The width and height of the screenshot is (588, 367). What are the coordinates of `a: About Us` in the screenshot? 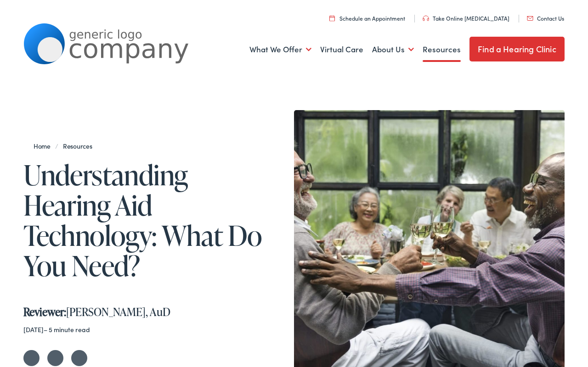 It's located at (393, 50).